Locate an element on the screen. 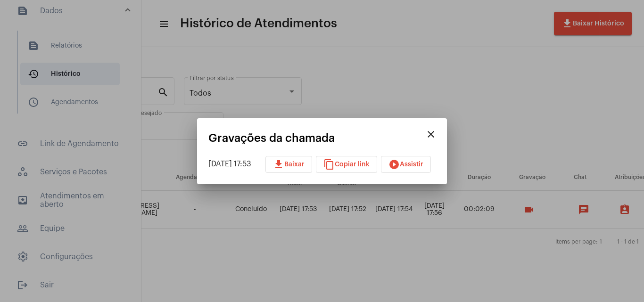 The image size is (644, 302). button: Copiar link is located at coordinates (346, 164).